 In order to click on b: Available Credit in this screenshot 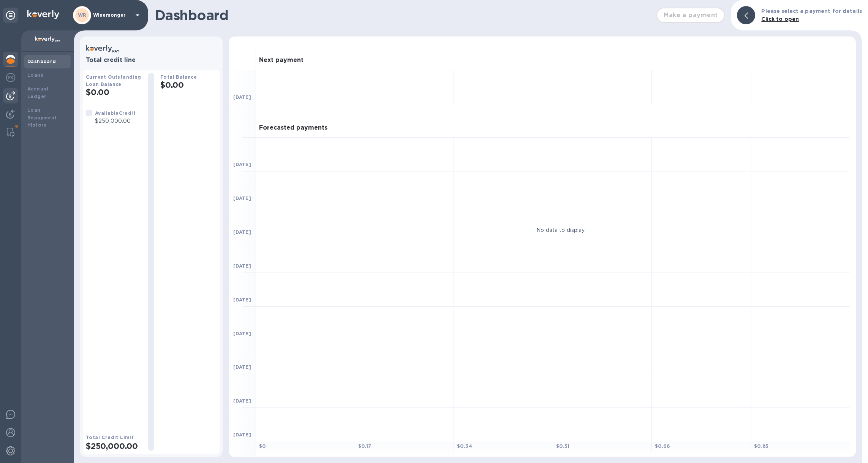, I will do `click(115, 113)`.